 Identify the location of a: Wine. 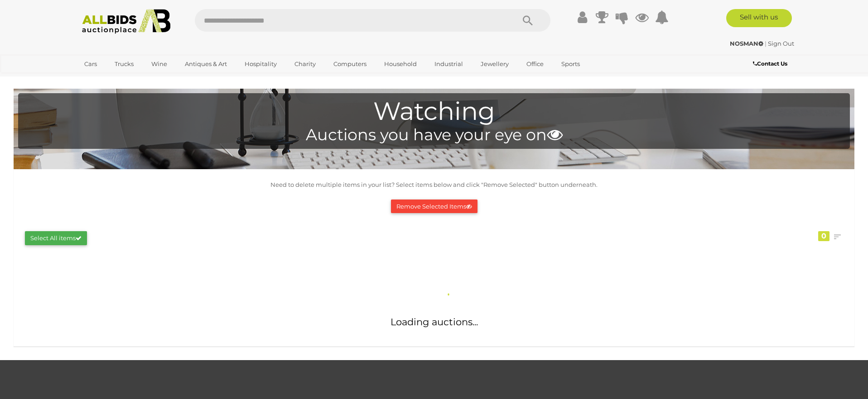
(159, 64).